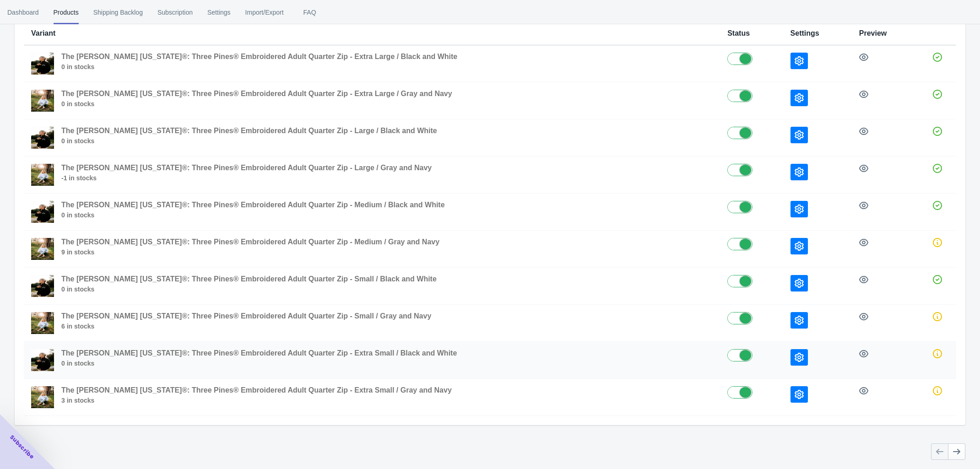 Image resolution: width=980 pixels, height=469 pixels. What do you see at coordinates (310, 12) in the screenshot?
I see `span: FAQ` at bounding box center [310, 12].